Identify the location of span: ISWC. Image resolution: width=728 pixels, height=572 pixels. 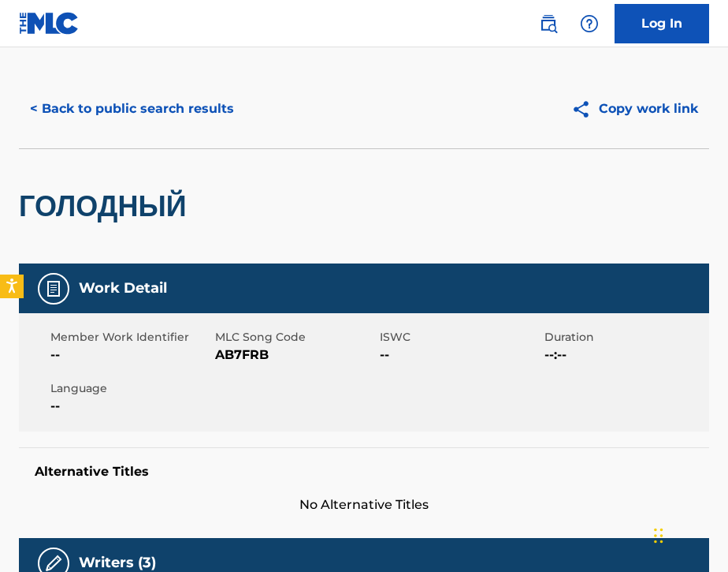
(460, 336).